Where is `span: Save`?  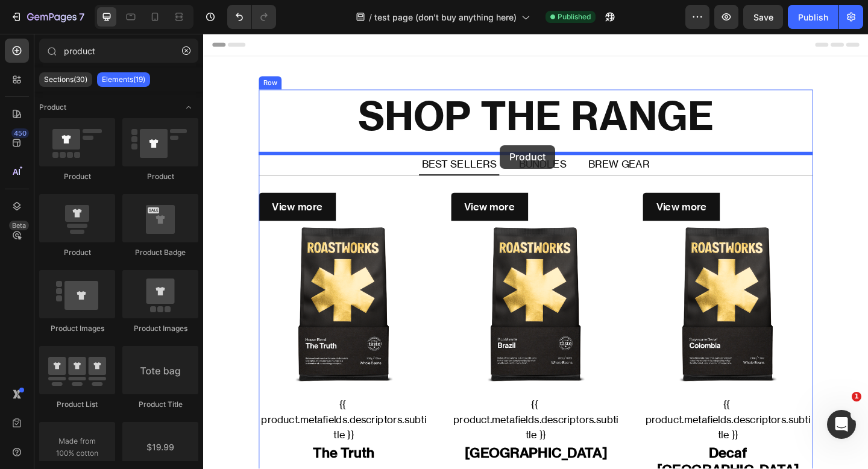 span: Save is located at coordinates (764, 17).